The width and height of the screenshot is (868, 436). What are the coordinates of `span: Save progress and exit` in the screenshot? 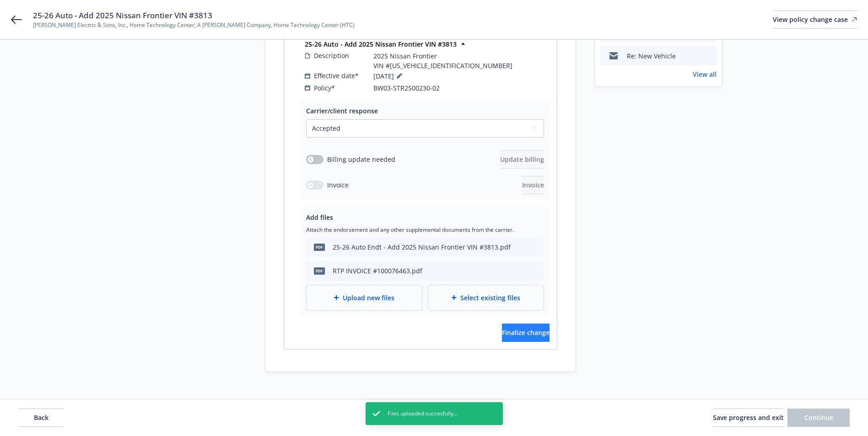 It's located at (748, 418).